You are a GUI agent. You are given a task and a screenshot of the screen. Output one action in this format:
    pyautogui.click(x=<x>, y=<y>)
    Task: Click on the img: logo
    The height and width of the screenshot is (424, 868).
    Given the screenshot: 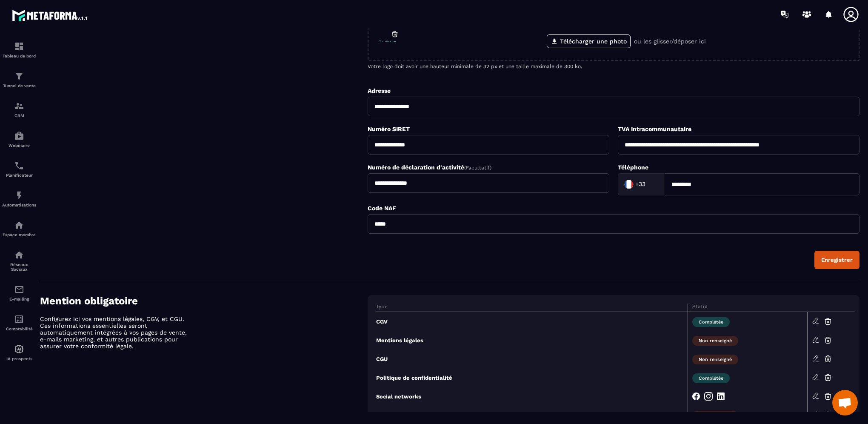 What is the action you would take?
    pyautogui.click(x=50, y=16)
    